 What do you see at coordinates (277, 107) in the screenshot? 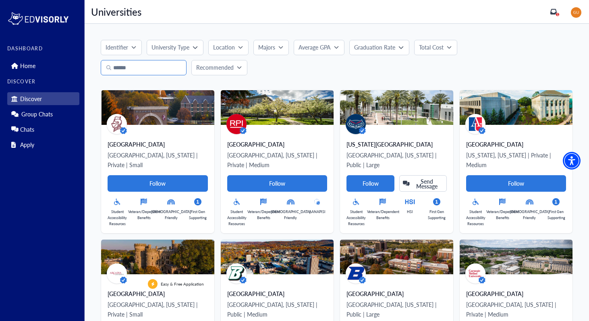
I see `img: A sunny campus scene featuring blooming trees with white flowers, green grass, and a historic bri...` at bounding box center [277, 107].